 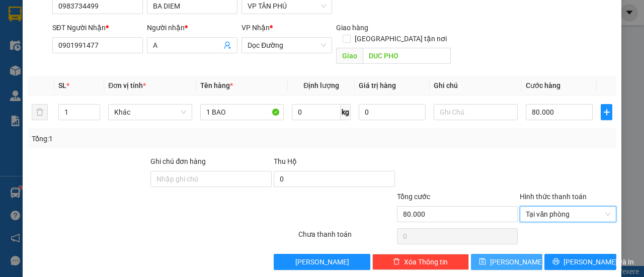 What do you see at coordinates (476, 86) in the screenshot?
I see `th: Ghi chú` at bounding box center [476, 86].